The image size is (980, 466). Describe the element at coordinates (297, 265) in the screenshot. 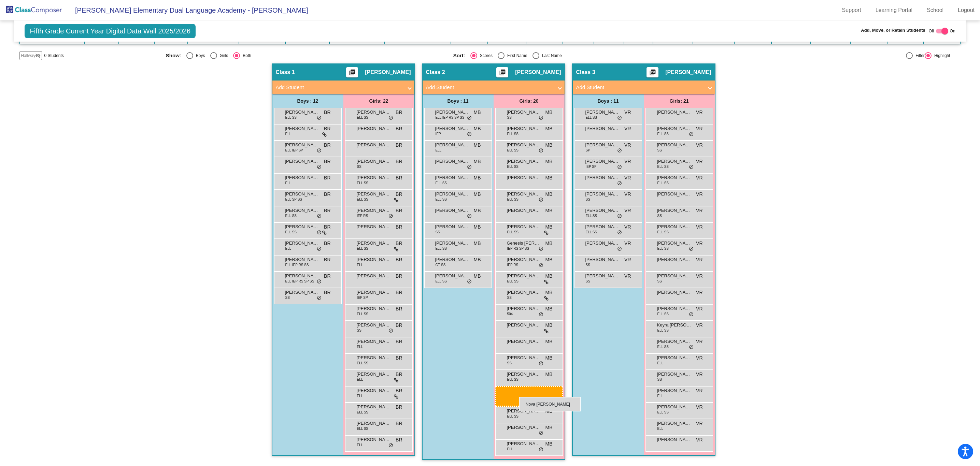

I see `span: ELL IEP RS SS` at that location.